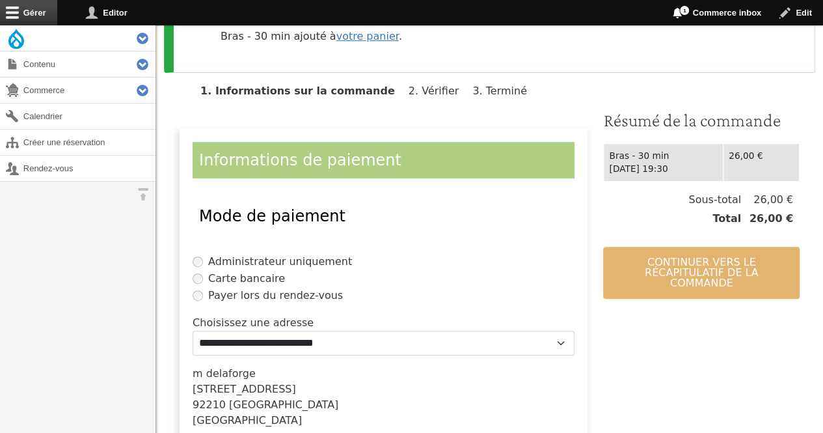 The width and height of the screenshot is (823, 433). What do you see at coordinates (231, 373) in the screenshot?
I see `span: delaforge` at bounding box center [231, 373].